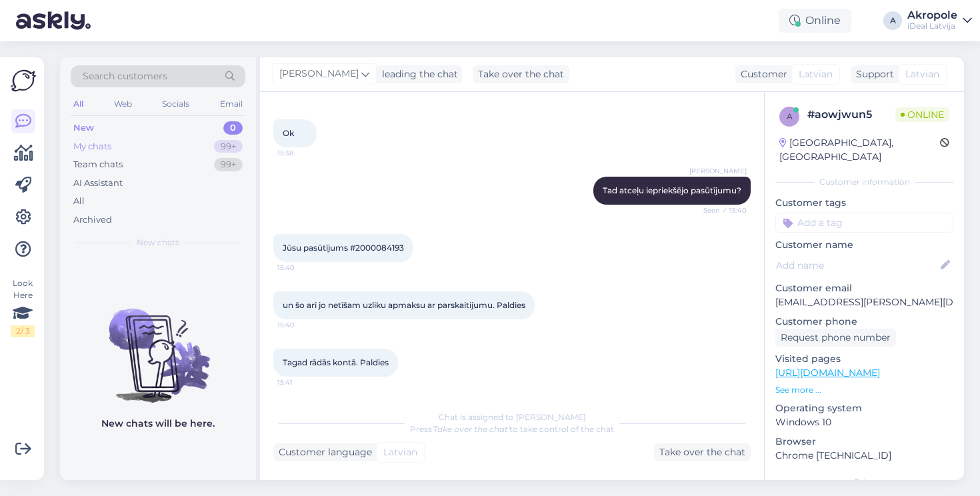  I want to click on div: Email, so click(231, 104).